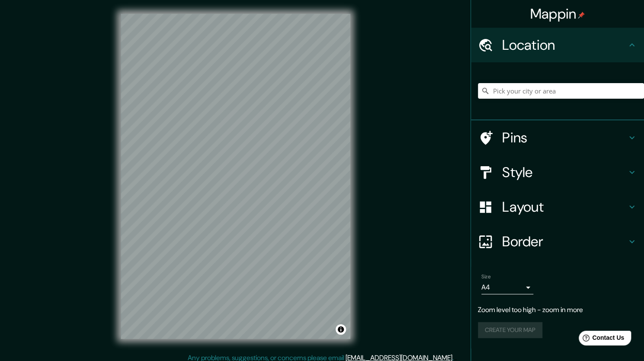 The width and height of the screenshot is (644, 361). What do you see at coordinates (564, 138) in the screenshot?
I see `h4: Pins` at bounding box center [564, 138].